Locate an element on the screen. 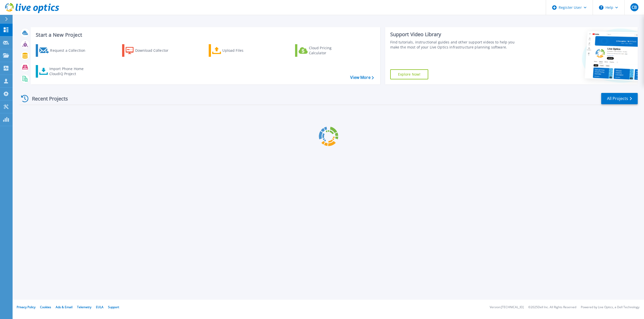 The image size is (644, 319). div: Find tutorials, instructional guides and other support videos to help you make the most of your L... is located at coordinates (455, 45).